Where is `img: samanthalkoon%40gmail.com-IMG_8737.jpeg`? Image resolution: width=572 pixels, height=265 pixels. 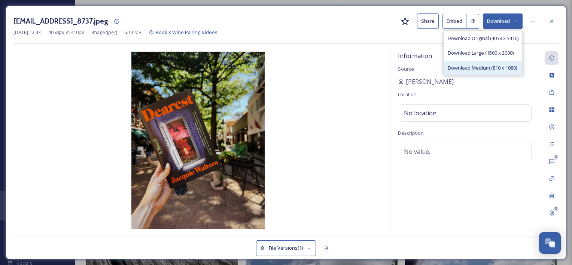 img: samanthalkoon%40gmail.com-IMG_8737.jpeg is located at coordinates (198, 140).